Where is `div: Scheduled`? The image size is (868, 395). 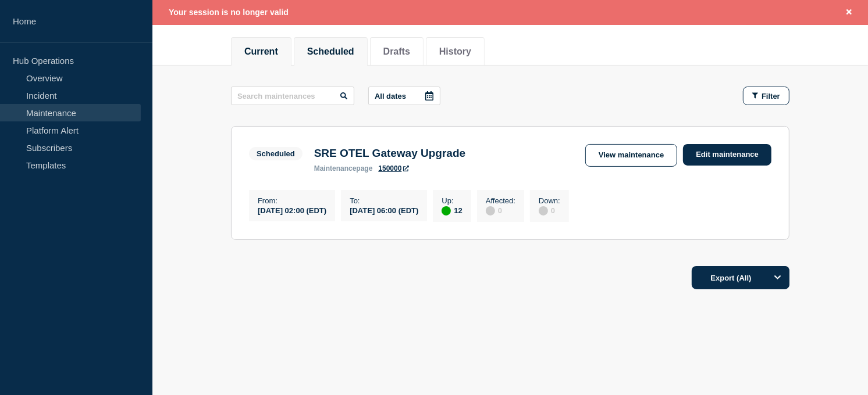 div: Scheduled is located at coordinates (276, 153).